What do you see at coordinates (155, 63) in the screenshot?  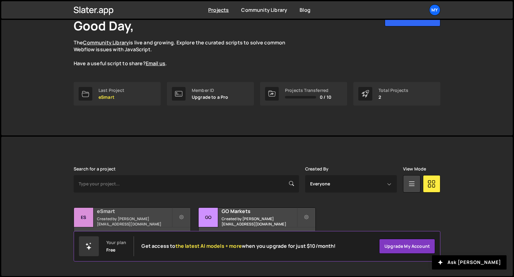 I see `a: Email us` at bounding box center [155, 63].